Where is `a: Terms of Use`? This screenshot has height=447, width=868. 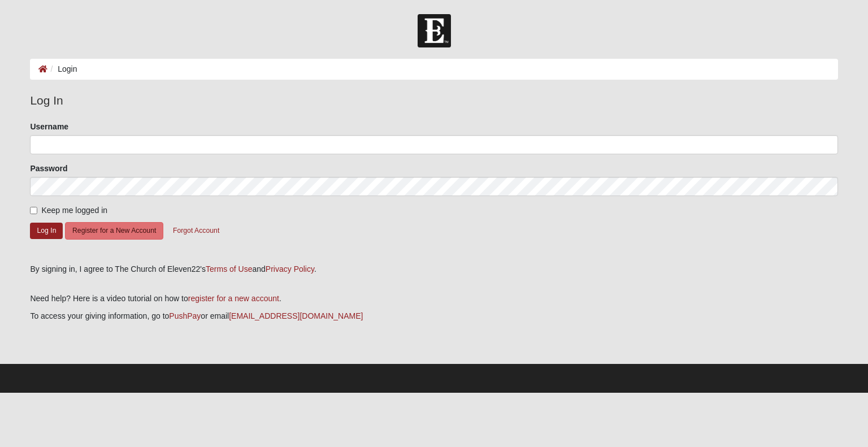 a: Terms of Use is located at coordinates (229, 269).